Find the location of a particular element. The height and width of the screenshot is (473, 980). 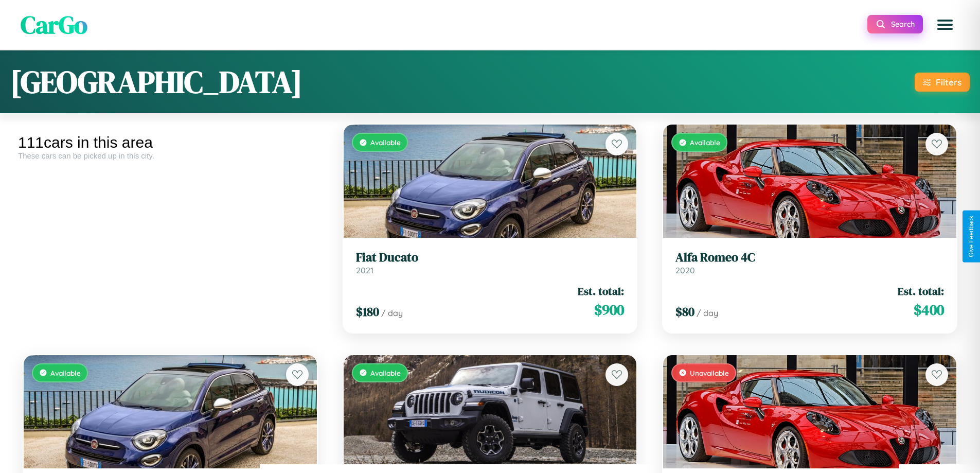

span: $ 400 is located at coordinates (928, 310).